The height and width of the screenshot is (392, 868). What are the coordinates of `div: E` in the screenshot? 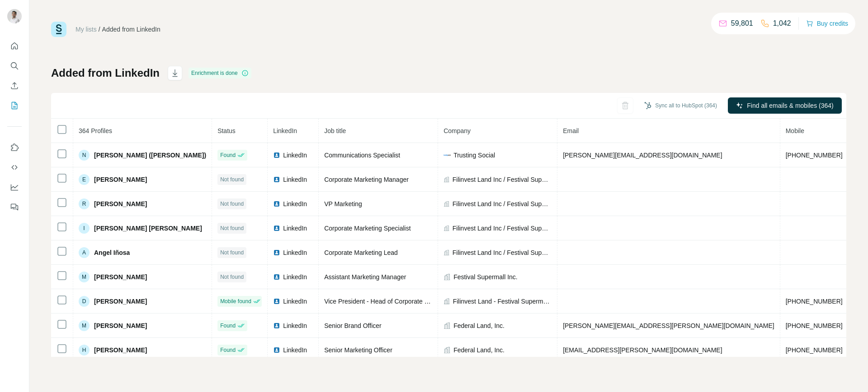 It's located at (84, 180).